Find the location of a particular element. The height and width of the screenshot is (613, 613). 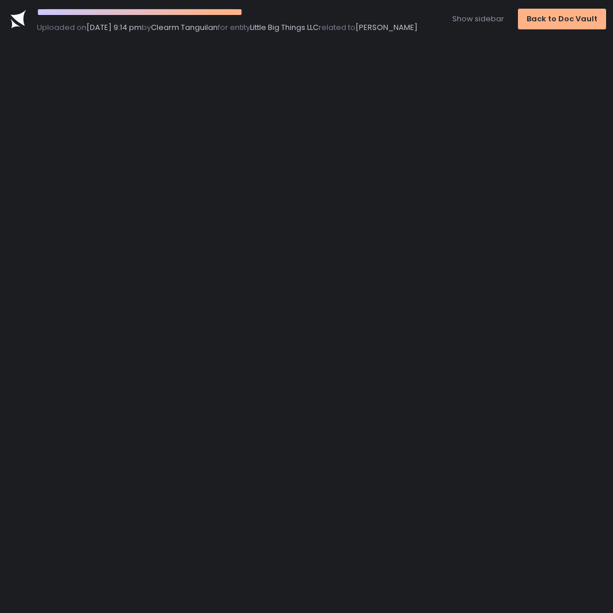

span: Uploaded on is located at coordinates (62, 27).